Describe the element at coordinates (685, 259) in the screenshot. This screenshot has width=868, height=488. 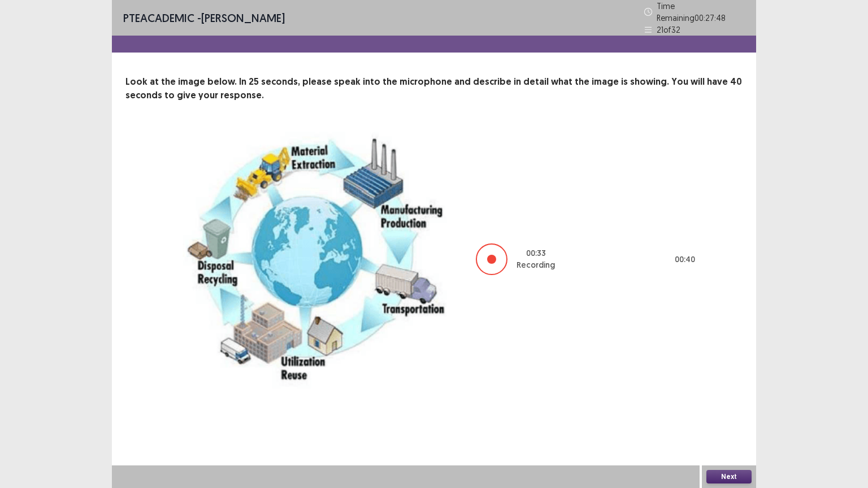
I see `p: 00 : 40` at that location.